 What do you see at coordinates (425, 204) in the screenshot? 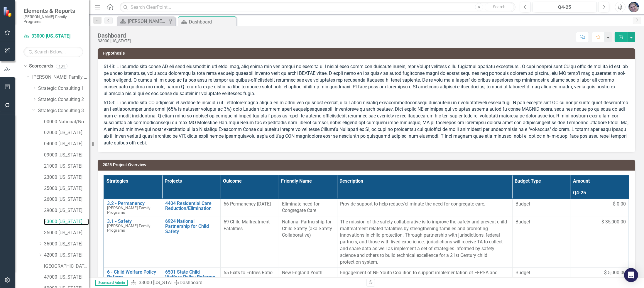
I see `p: Provide support to help reduce/eliminate the need for congregate care.` at bounding box center [425, 204].